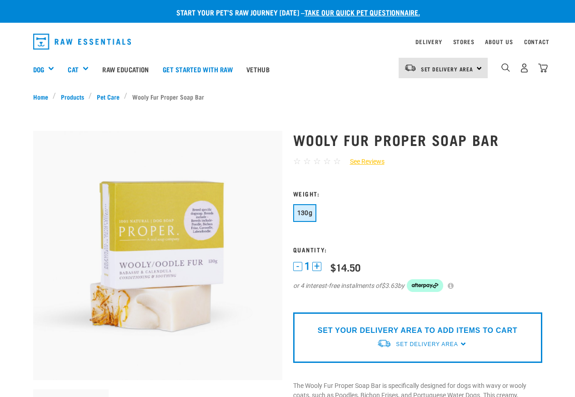 This screenshot has width=575, height=397. Describe the element at coordinates (288, 96) in the screenshot. I see `nav: breadcrumbs` at that location.